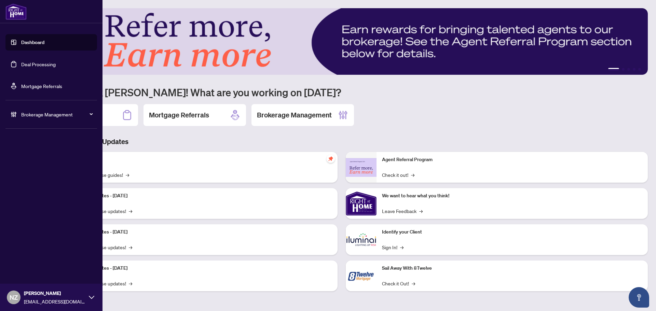  I want to click on button: 3, so click(629, 69).